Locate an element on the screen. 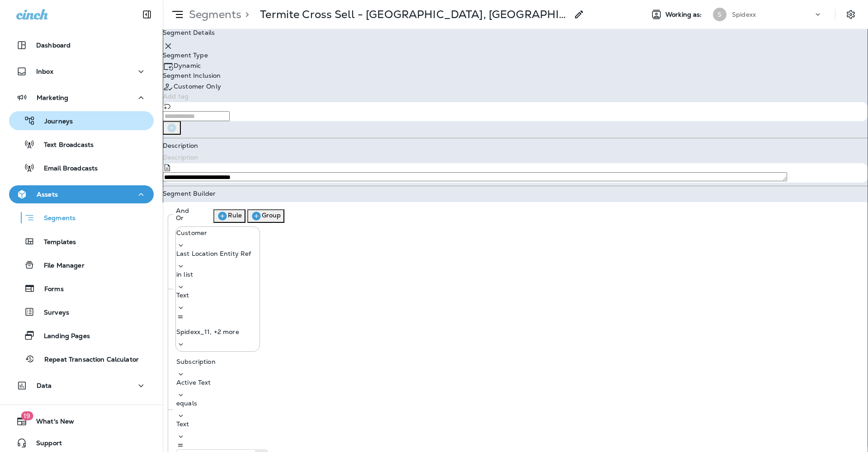  p: Data is located at coordinates (45, 385).